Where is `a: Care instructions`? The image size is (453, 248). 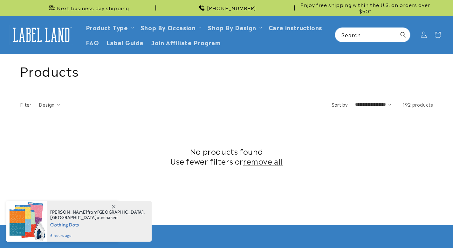 a: Care instructions is located at coordinates (296, 27).